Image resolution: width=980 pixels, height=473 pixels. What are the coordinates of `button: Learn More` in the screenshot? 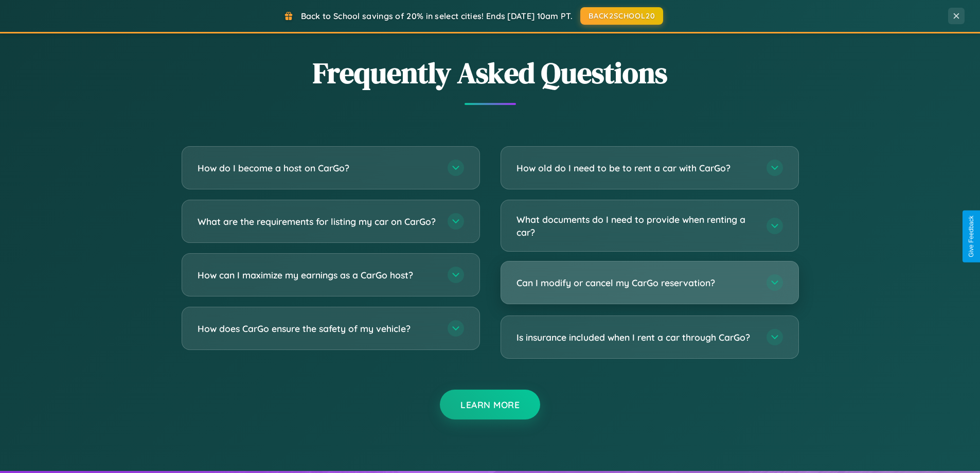 It's located at (490, 404).